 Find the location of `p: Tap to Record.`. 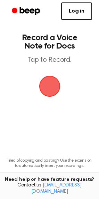

p: Tap to Record. is located at coordinates (50, 60).